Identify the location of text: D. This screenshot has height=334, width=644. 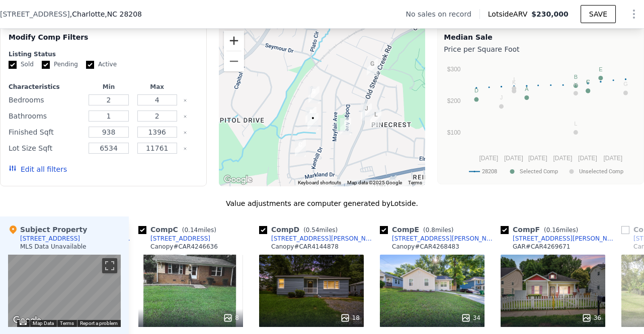
(477, 90).